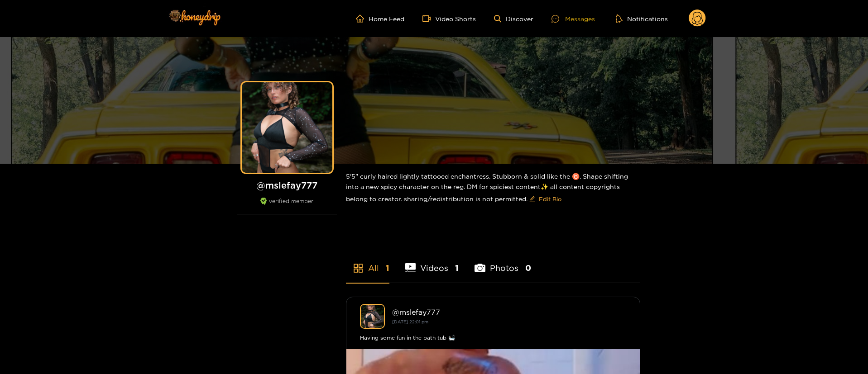 The image size is (868, 374). Describe the element at coordinates (642, 18) in the screenshot. I see `button: Notifications` at that location.